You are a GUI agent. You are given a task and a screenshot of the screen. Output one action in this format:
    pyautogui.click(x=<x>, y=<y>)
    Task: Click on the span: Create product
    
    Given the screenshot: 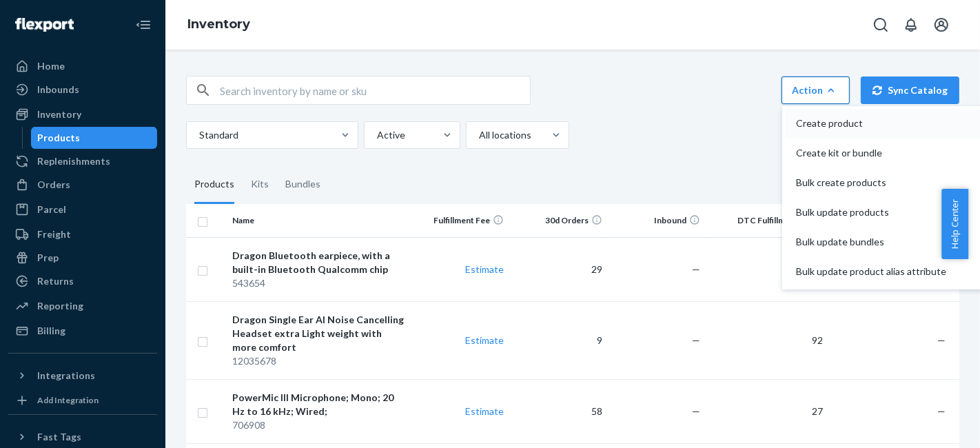 What is the action you would take?
    pyautogui.click(x=870, y=124)
    